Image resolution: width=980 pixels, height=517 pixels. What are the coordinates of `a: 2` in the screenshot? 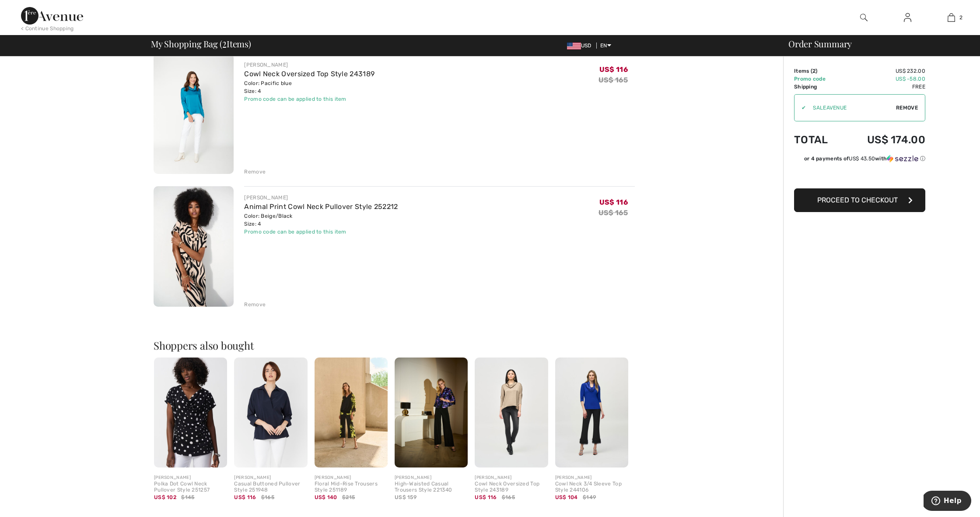 It's located at (951, 17).